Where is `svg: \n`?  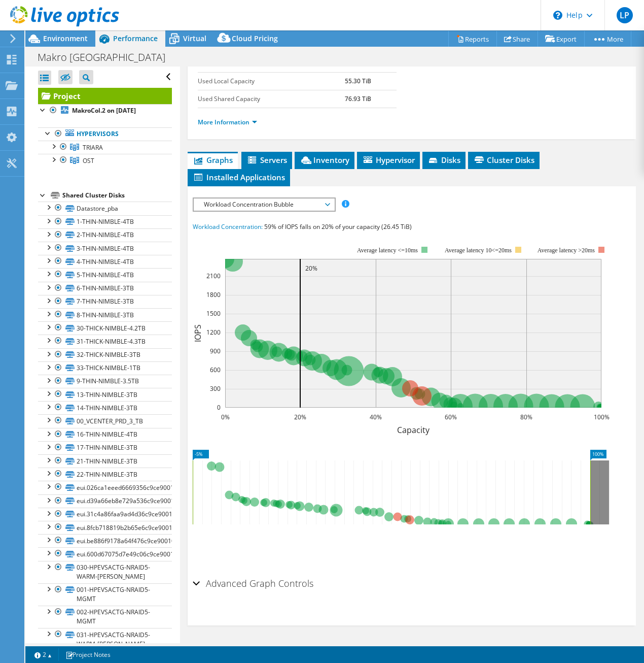 svg: \n is located at coordinates (558, 15).